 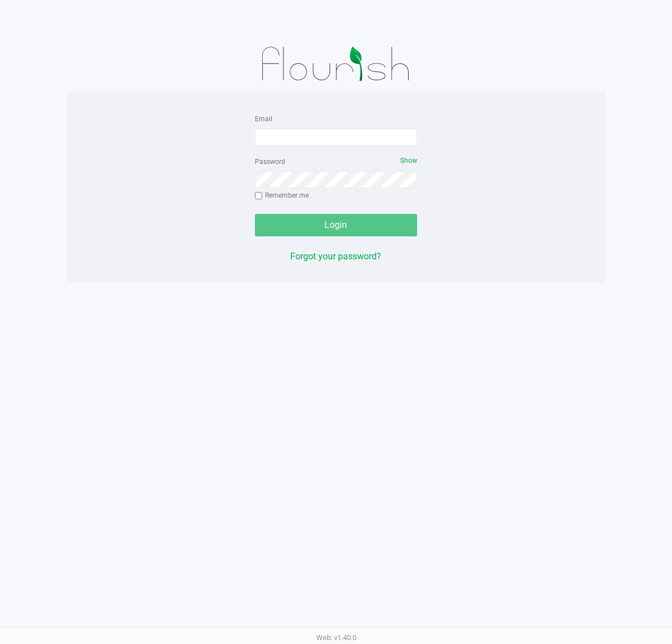 I want to click on span: Show, so click(x=409, y=160).